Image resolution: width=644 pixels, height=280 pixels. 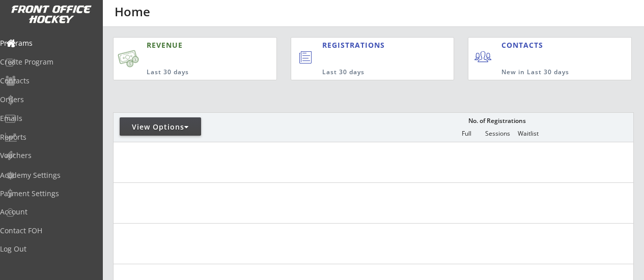 What do you see at coordinates (467, 134) in the screenshot?
I see `div: Full` at bounding box center [467, 134].